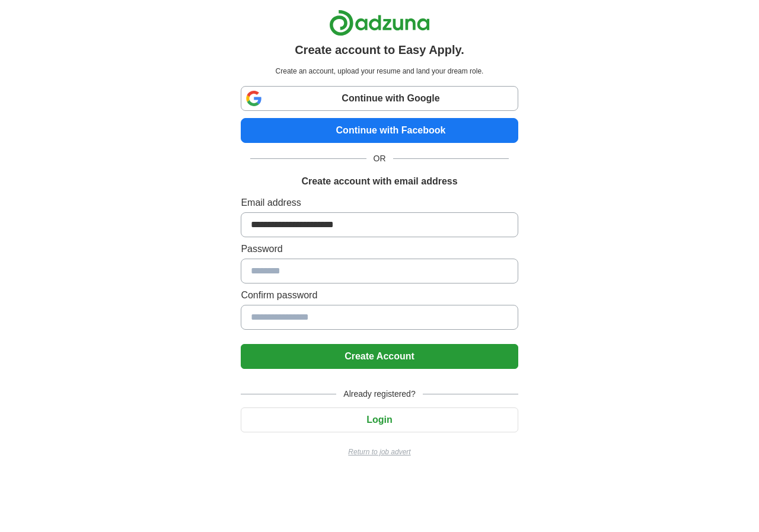 Image resolution: width=759 pixels, height=532 pixels. Describe the element at coordinates (379, 130) in the screenshot. I see `a: Continue with Facebook` at that location.